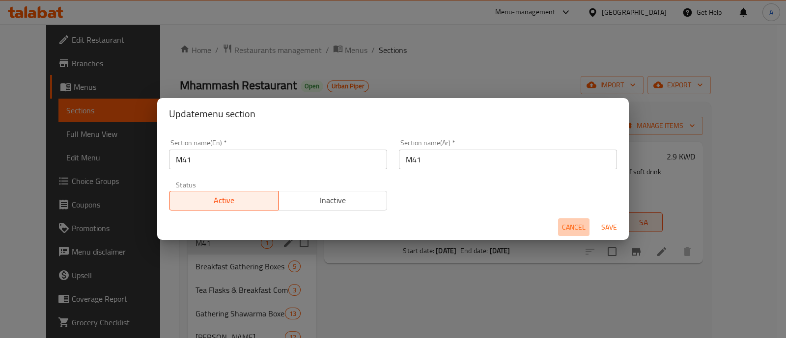 The width and height of the screenshot is (786, 338). What do you see at coordinates (224, 200) in the screenshot?
I see `span: Active` at bounding box center [224, 200].